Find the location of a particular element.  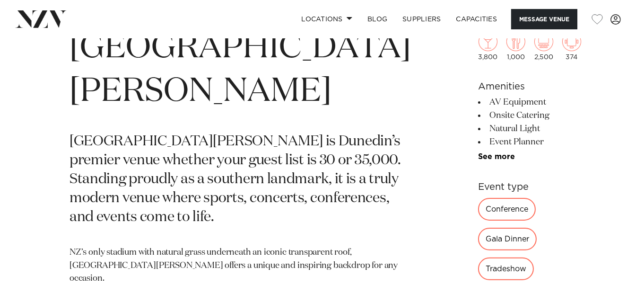

a: Capacities is located at coordinates (477, 19).